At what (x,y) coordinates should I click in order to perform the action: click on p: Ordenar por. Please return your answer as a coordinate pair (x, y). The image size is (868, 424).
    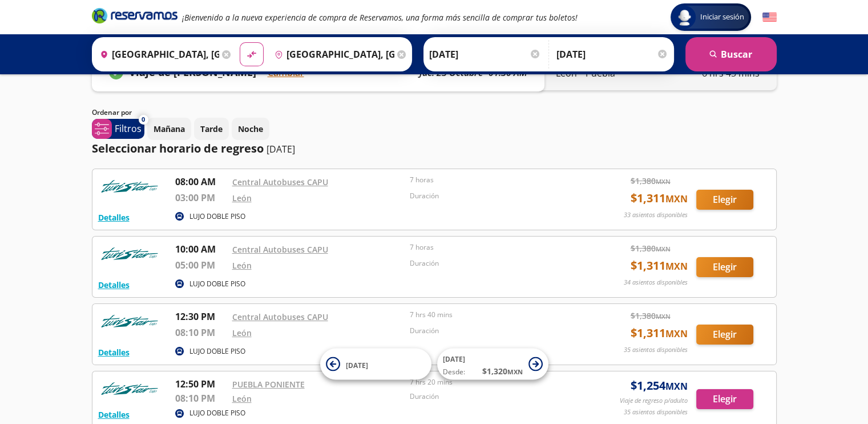
    Looking at the image, I should click on (112, 113).